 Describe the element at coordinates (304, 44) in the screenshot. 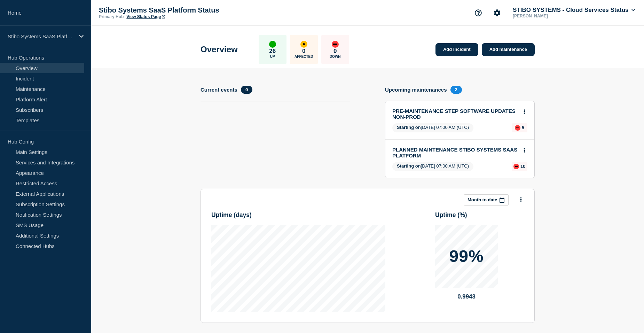

I see `div: affected` at that location.